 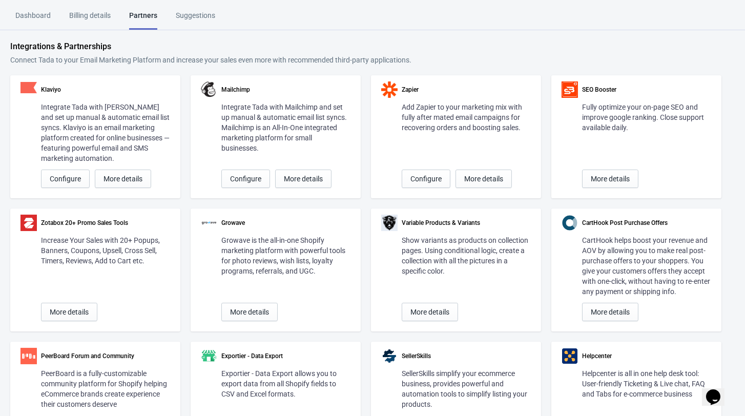 I want to click on div: Integrations & Partnerships, so click(x=372, y=47).